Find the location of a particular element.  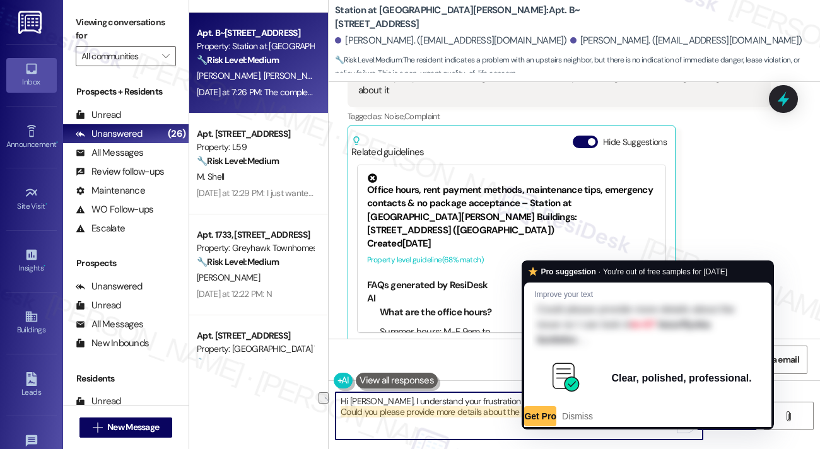

div: Maintenance is located at coordinates (110, 191).